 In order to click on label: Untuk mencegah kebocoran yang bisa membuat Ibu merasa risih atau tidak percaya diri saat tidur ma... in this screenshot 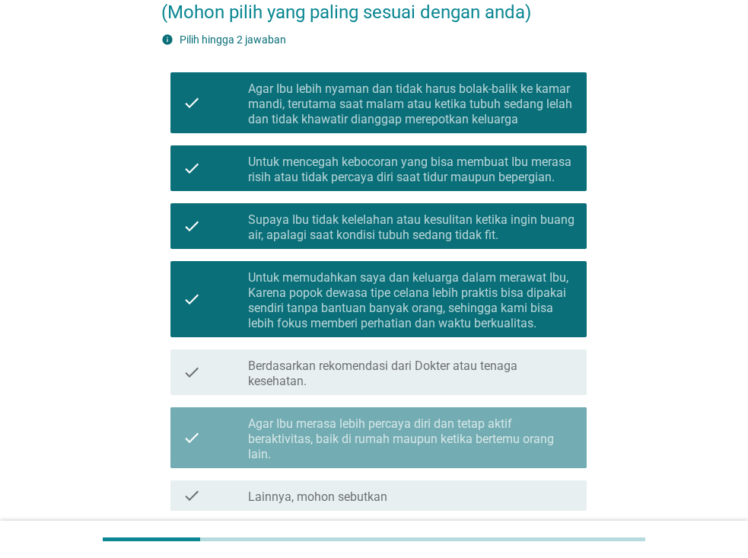, I will do `click(411, 170)`.